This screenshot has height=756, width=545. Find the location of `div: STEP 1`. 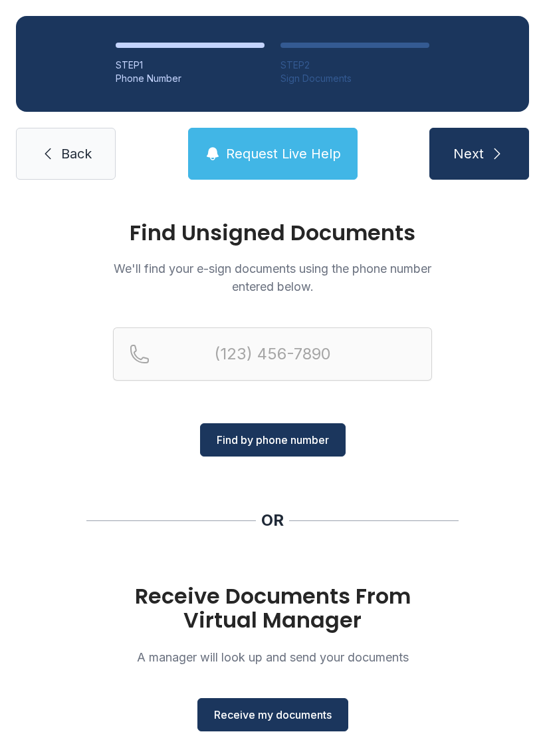

div: STEP 1 is located at coordinates (190, 65).